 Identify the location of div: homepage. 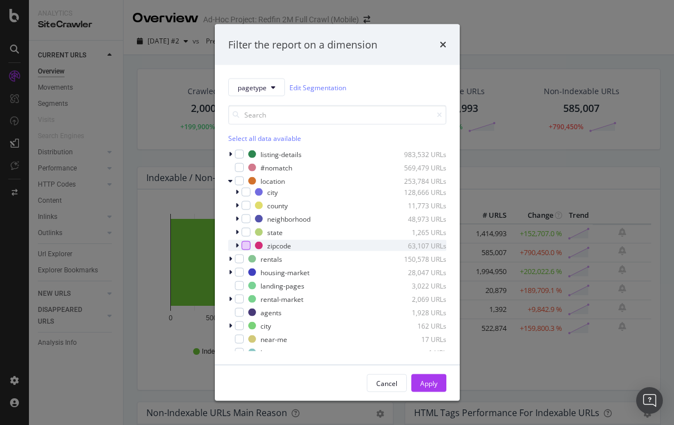
(277, 352).